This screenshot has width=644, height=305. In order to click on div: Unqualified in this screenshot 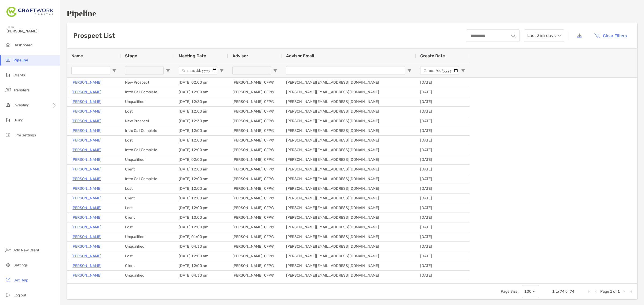, I will do `click(148, 275)`.